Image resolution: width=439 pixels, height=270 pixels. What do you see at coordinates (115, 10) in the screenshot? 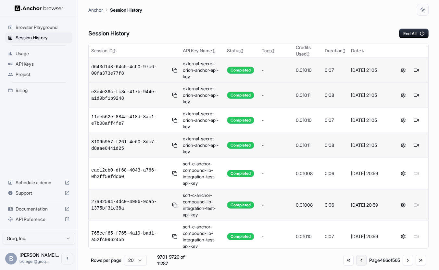
I see `nav: breadcrumb` at bounding box center [115, 10].